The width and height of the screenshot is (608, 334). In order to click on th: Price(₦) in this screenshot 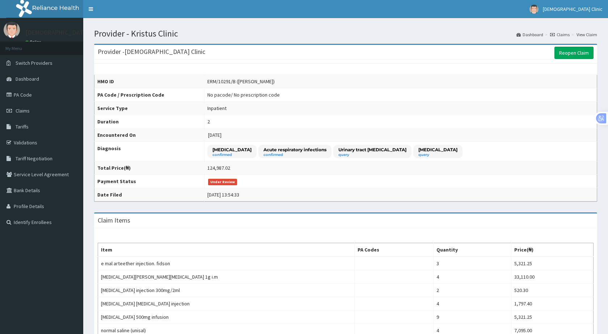, I will do `click(552, 250)`.